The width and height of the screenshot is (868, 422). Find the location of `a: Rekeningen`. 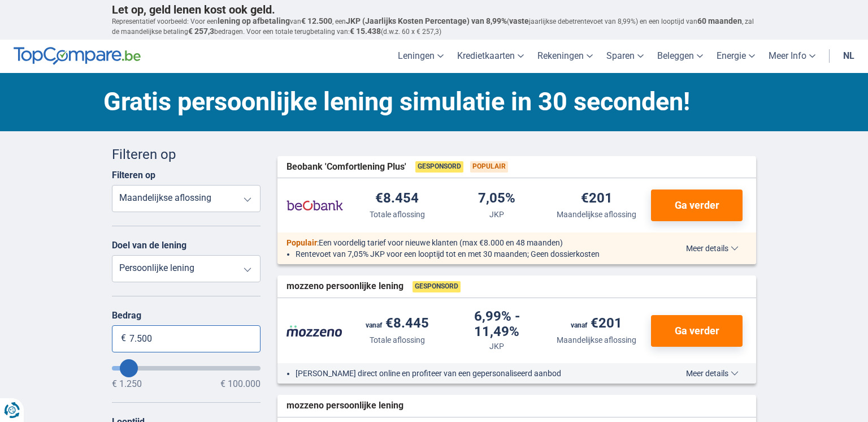

a: Rekeningen is located at coordinates (565, 56).